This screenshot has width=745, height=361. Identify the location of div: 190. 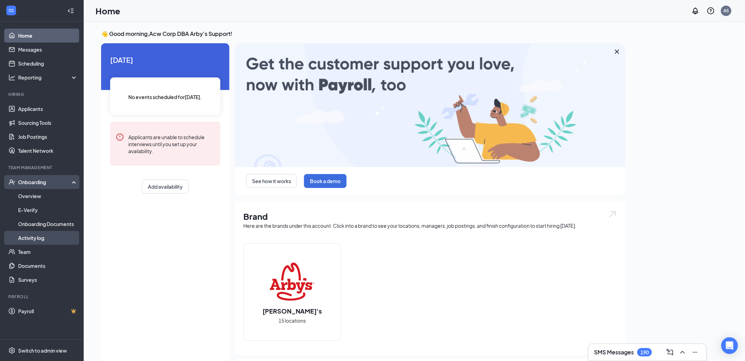
(645, 352).